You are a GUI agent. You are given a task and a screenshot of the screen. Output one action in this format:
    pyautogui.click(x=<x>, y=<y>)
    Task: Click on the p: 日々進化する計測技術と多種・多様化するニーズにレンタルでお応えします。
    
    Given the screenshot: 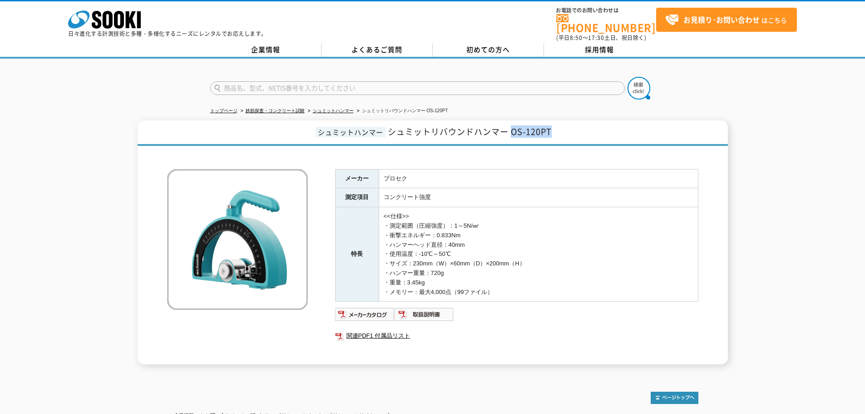 What is the action you would take?
    pyautogui.click(x=168, y=34)
    